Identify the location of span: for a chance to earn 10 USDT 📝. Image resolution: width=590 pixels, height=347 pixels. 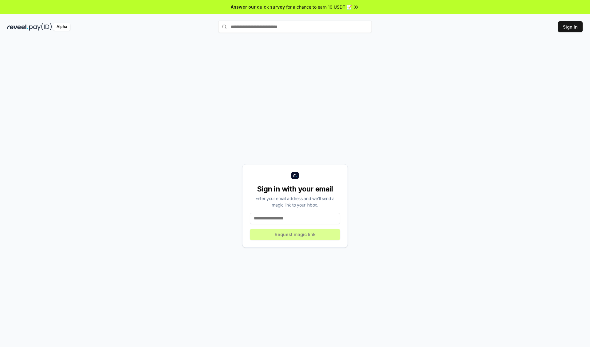
(319, 7).